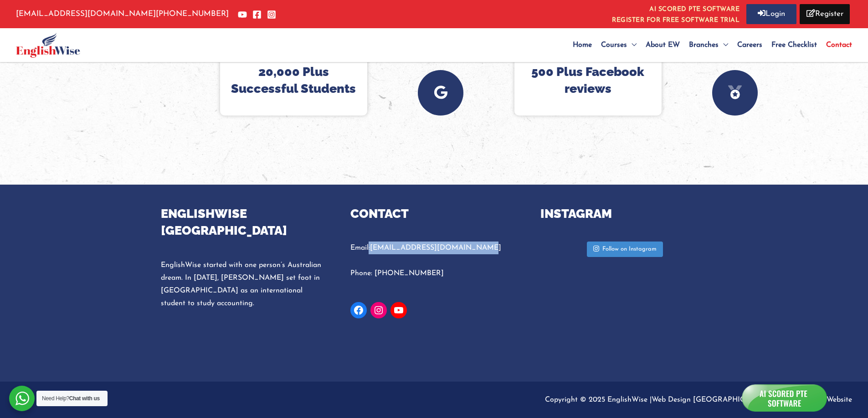 Image resolution: width=868 pixels, height=418 pixels. I want to click on aside: Footer Widget 1, so click(244, 258).